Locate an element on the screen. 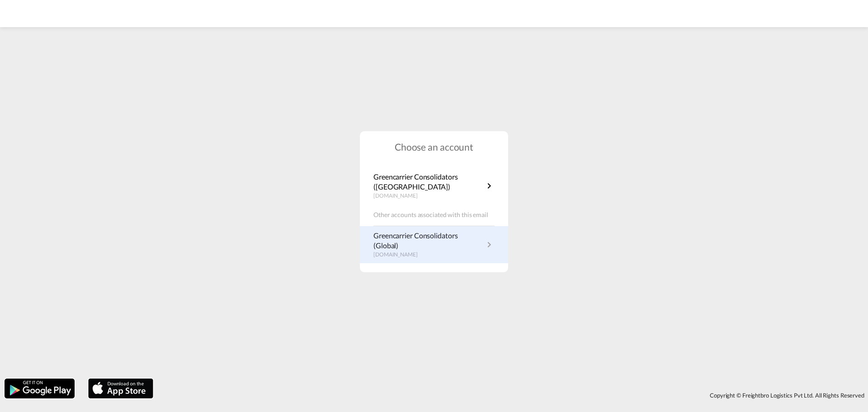 The height and width of the screenshot is (412, 868). div: Copyright © Freightbro Logistics Pvt Ltd. All Rights Reserved is located at coordinates (513, 396).